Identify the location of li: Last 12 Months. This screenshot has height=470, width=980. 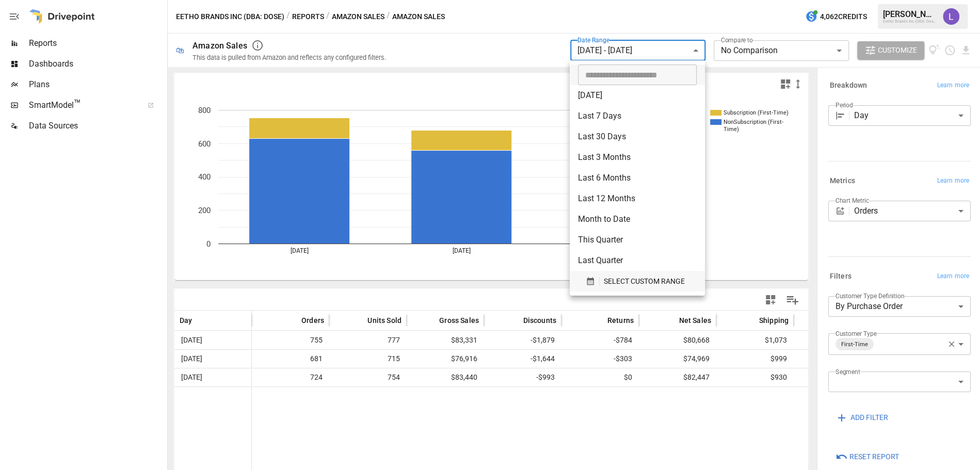
(637, 198).